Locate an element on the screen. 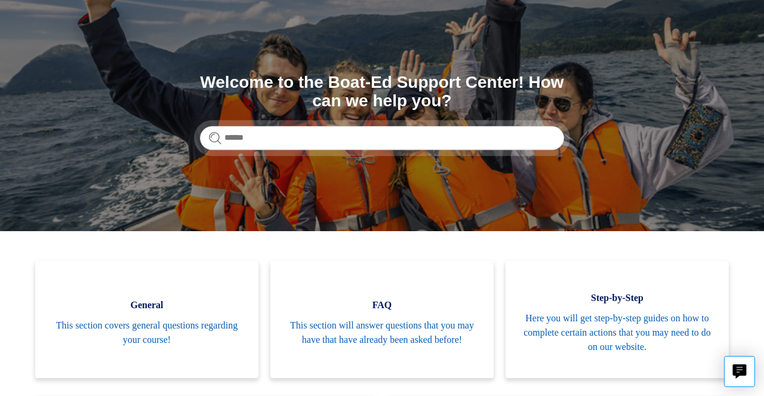 The width and height of the screenshot is (764, 396). span: FAQ is located at coordinates (382, 305).